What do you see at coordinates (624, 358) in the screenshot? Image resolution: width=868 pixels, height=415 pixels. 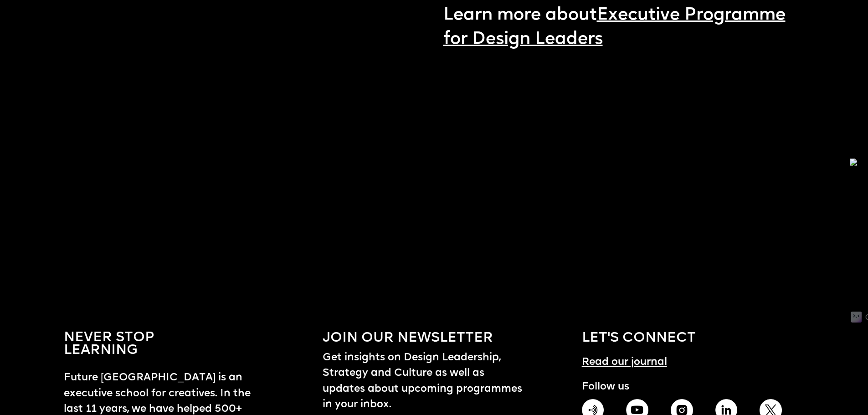 I see `a: Read our journal` at bounding box center [624, 358].